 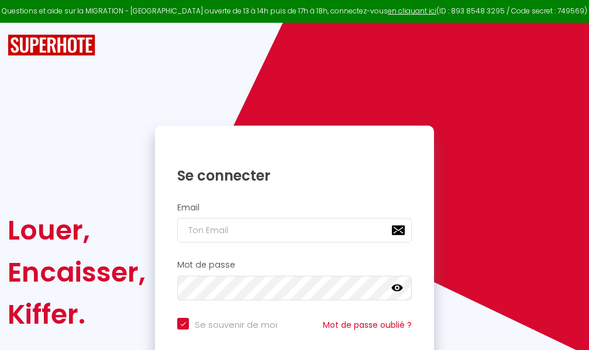 I want to click on input: Ton Email, so click(x=294, y=230).